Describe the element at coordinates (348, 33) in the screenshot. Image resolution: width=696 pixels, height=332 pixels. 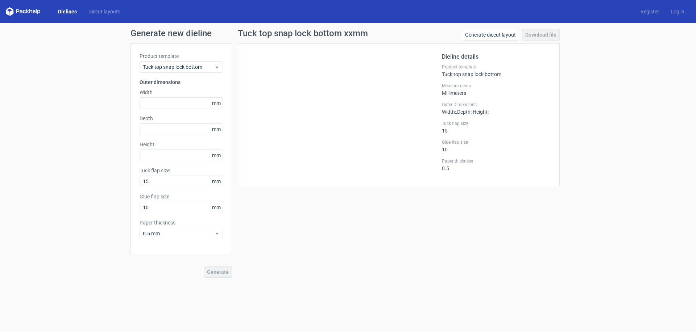
I see `h1: Generate new dieline` at that location.